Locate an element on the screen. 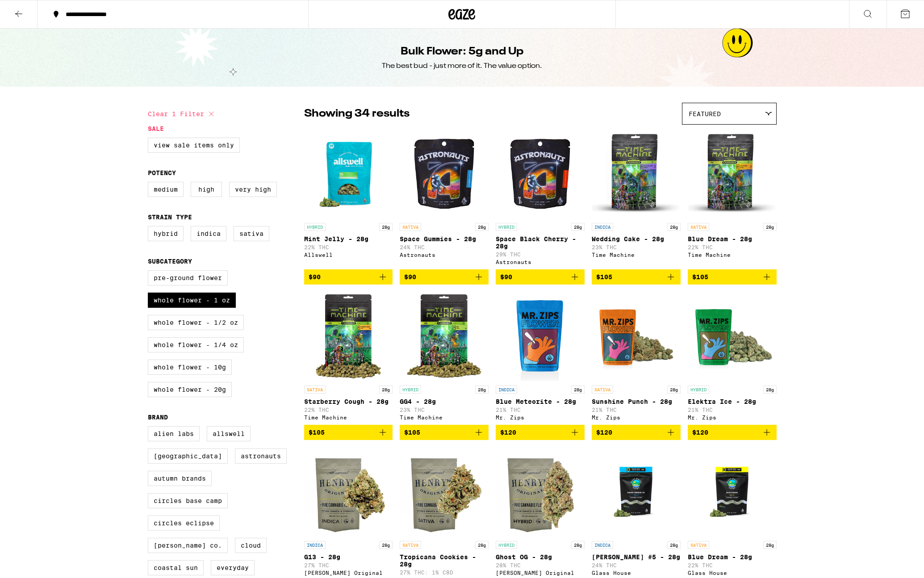  a: Open page for GG4 - 28g from Time Machine is located at coordinates (444, 358).